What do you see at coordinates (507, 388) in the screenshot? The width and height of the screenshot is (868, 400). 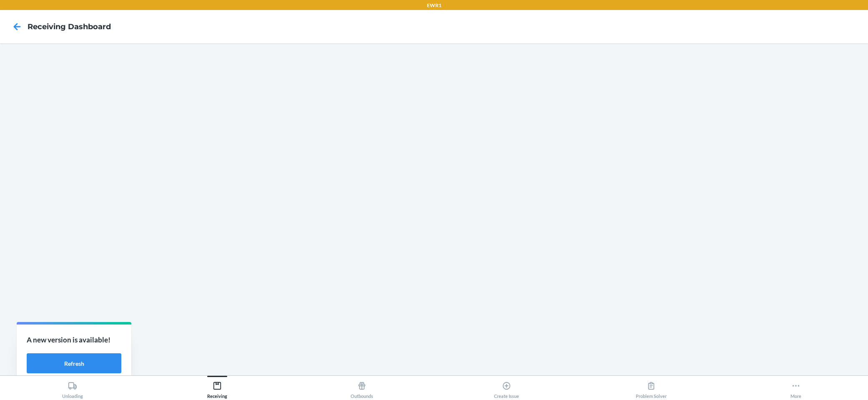 I see `div: Create Issue` at bounding box center [507, 388].